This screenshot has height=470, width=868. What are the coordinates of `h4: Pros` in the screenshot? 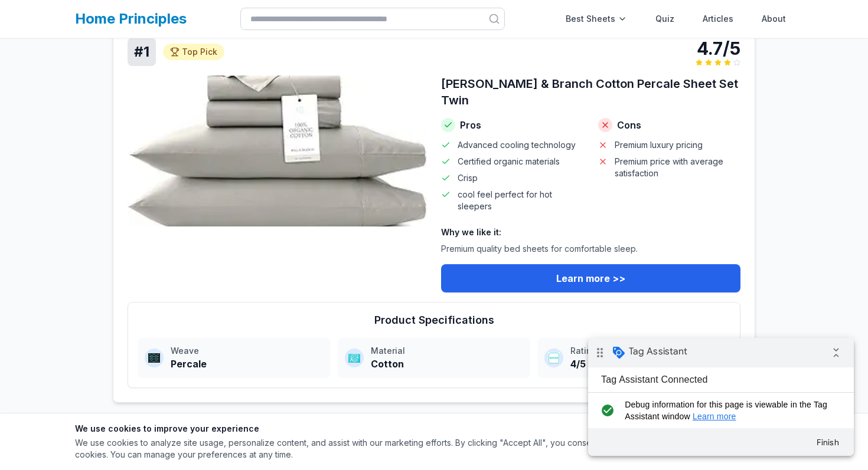 It's located at (513, 125).